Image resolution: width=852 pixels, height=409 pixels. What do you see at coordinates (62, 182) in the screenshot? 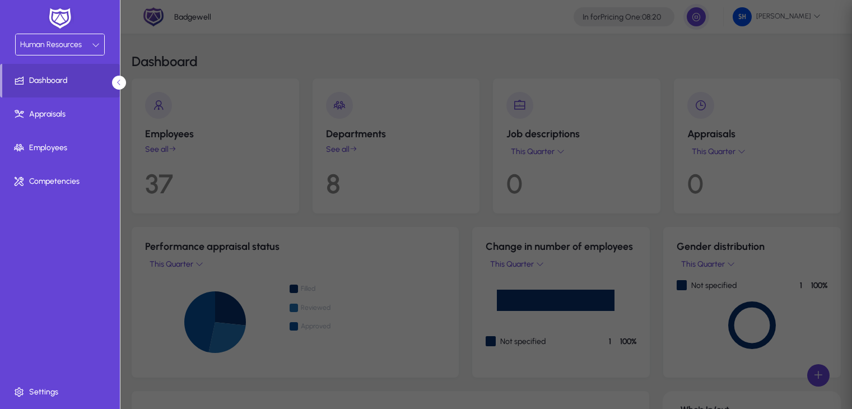
I see `a: Competencies` at bounding box center [62, 182].